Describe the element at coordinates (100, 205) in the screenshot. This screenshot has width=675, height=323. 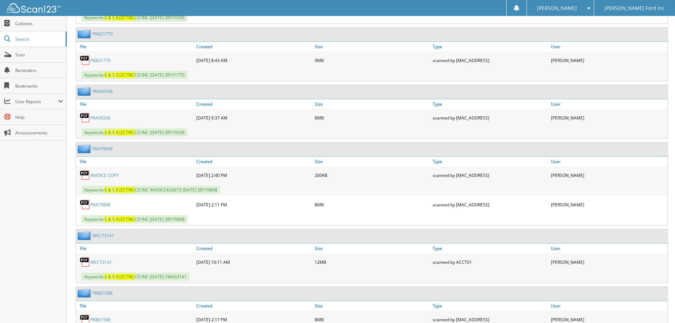
I see `a: PKA75898` at that location.